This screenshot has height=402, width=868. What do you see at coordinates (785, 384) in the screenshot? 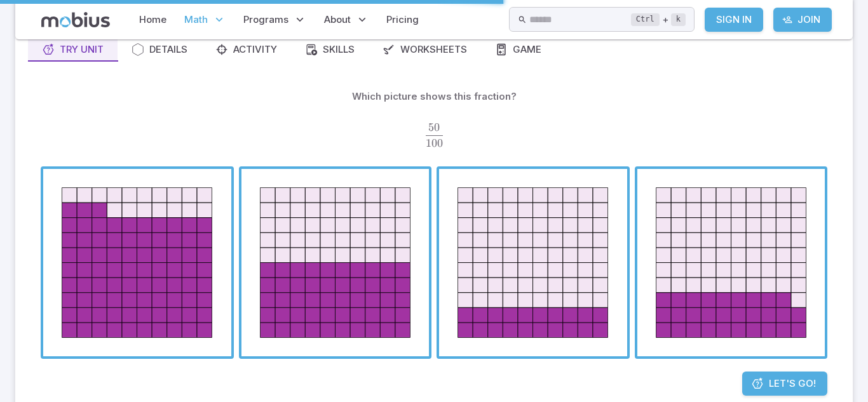
I see `a: Let's Go!` at bounding box center [785, 384].